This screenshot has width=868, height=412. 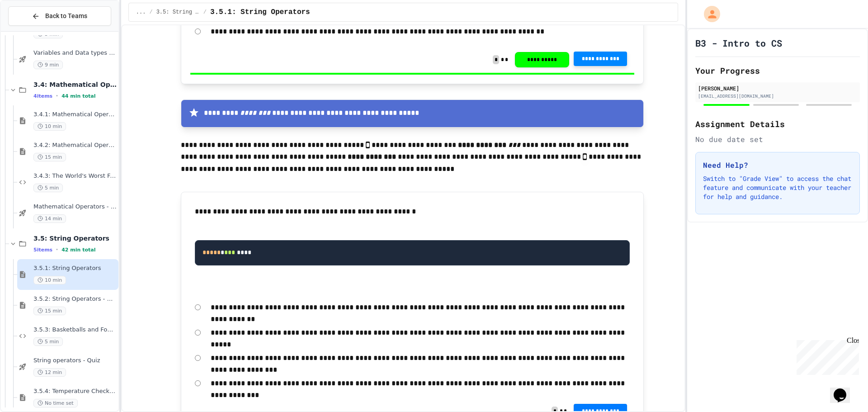 What do you see at coordinates (75, 330) in the screenshot?
I see `span: 3.5.3: Basketballs and Footballs` at bounding box center [75, 330].